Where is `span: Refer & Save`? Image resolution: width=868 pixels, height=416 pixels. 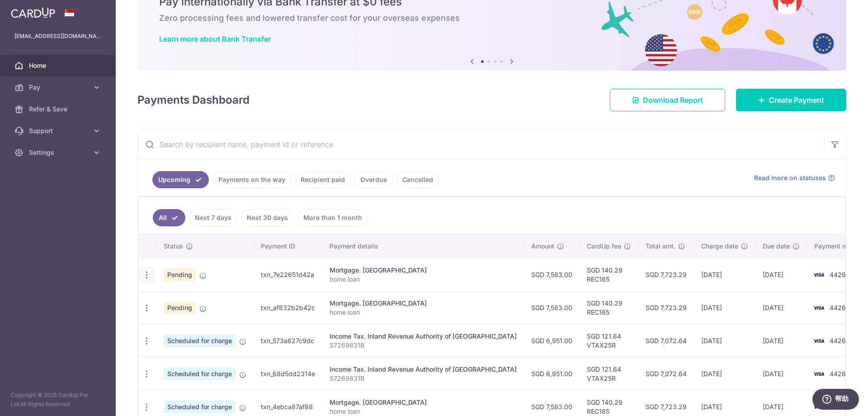 span: Refer & Save is located at coordinates (59, 109).